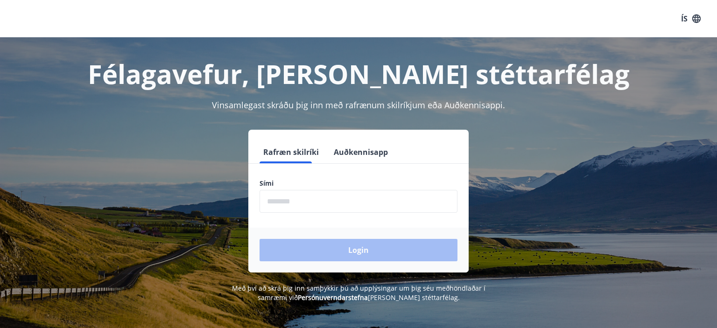 The height and width of the screenshot is (328, 717). I want to click on button: Rafræn skilríki, so click(291, 152).